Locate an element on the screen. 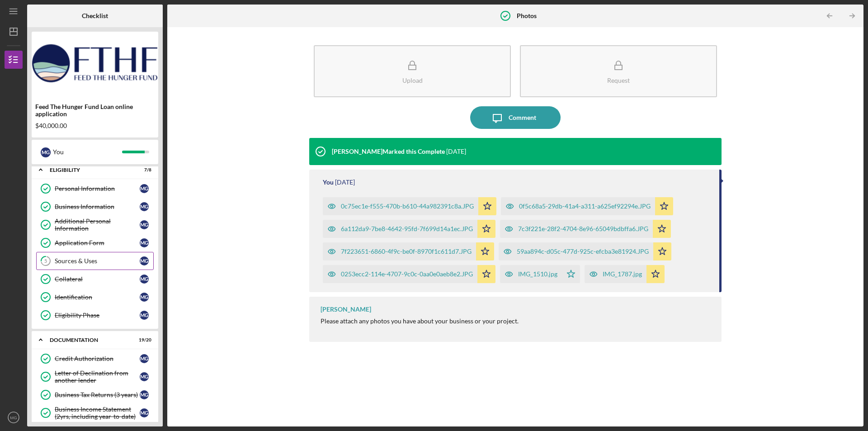  time: 2025-09-11 21:53 is located at coordinates (345, 182).